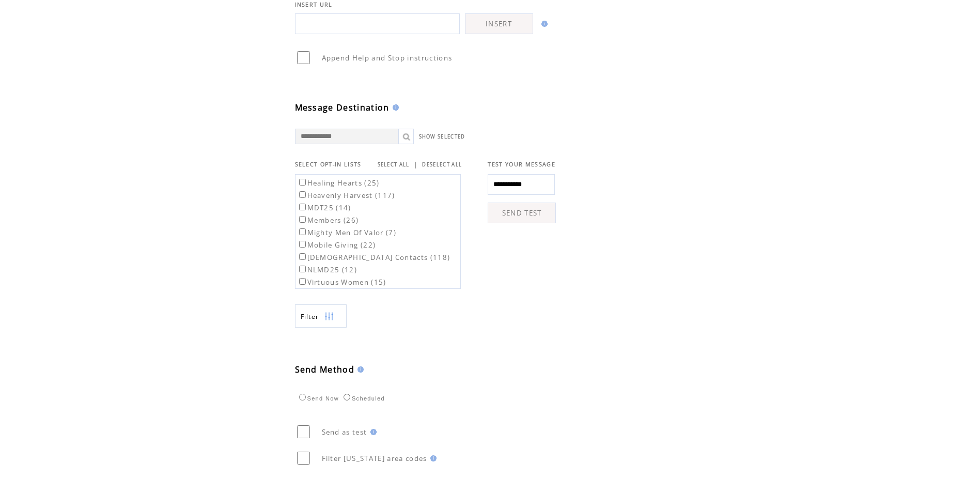  Describe the element at coordinates (329, 316) in the screenshot. I see `img: filters.png` at that location.